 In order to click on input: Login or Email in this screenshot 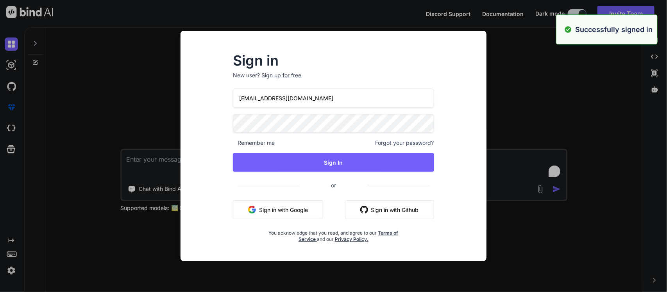, I will do `click(333, 98)`.